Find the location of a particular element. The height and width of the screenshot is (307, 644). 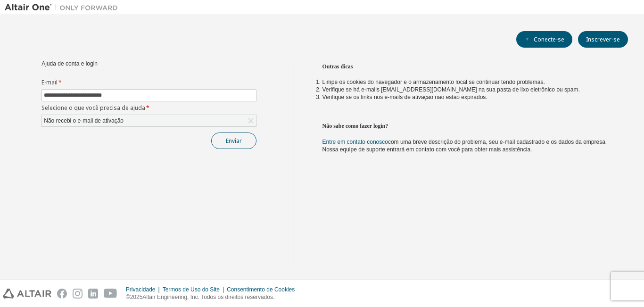

img: facebook.svg is located at coordinates (61, 293).